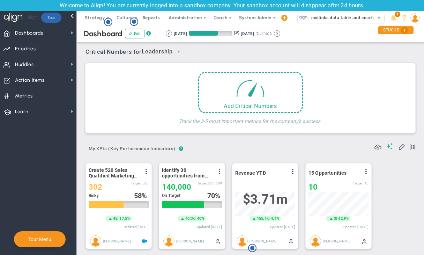  Describe the element at coordinates (95, 17) in the screenshot. I see `span: Strategy` at that location.